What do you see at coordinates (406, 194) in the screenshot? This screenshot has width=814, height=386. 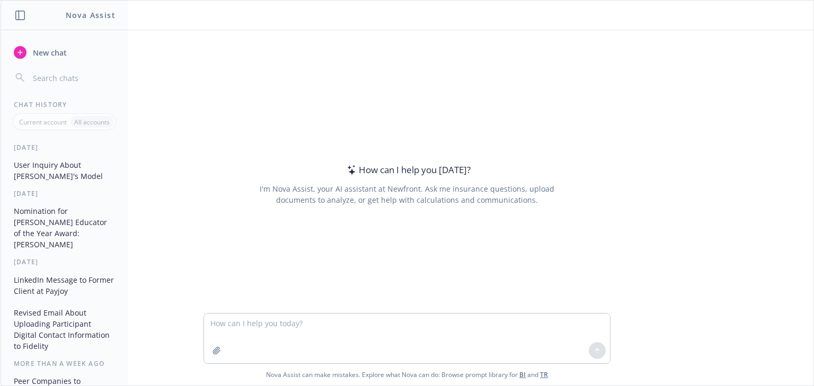 I see `div: I'm Nova Assist, your AI assistant at Newfront. Ask me insurance questions, upload documents to a...` at bounding box center [406, 194].